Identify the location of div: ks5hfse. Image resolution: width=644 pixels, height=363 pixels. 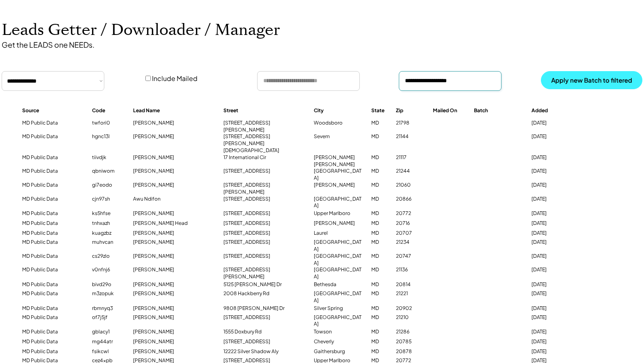
(108, 213).